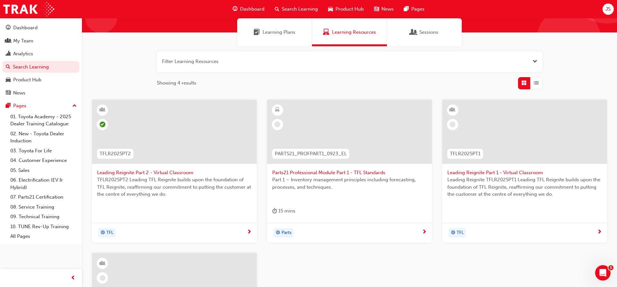 This screenshot has height=287, width=617. Describe the element at coordinates (29, 9) in the screenshot. I see `a: Trak` at that location.